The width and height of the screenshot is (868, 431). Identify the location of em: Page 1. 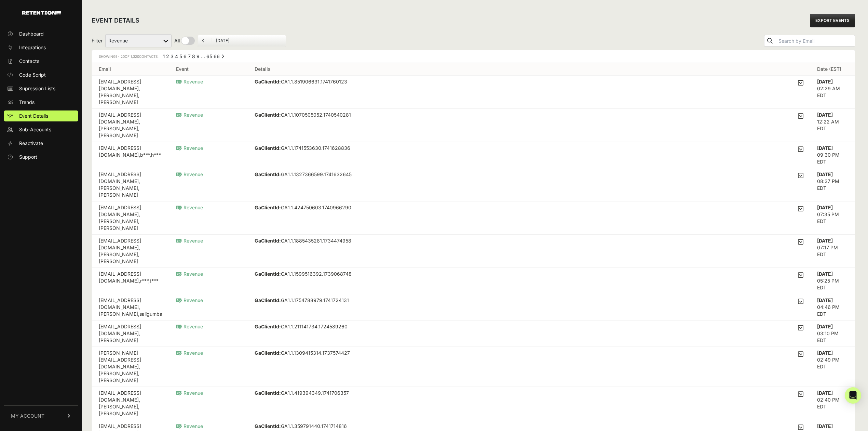
(163, 56).